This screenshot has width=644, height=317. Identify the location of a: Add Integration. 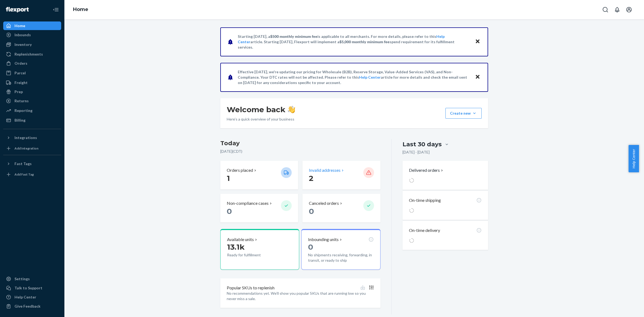
(32, 148).